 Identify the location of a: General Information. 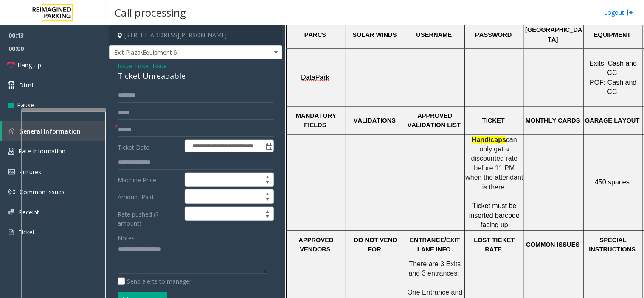
(54, 131).